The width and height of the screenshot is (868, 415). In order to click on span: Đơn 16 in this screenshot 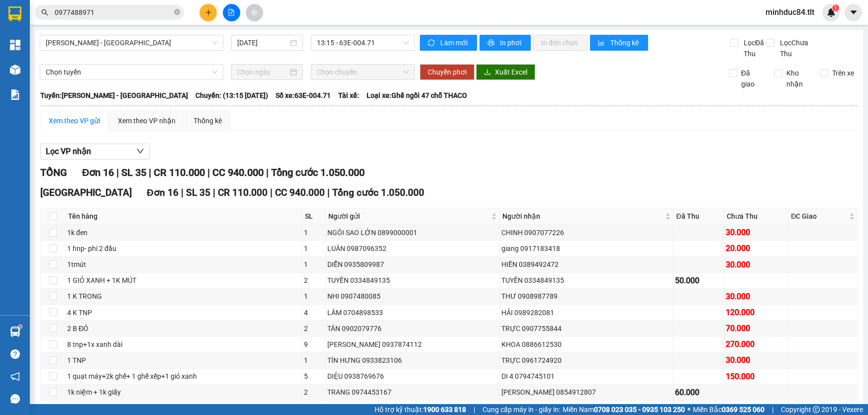, I will do `click(98, 172)`.